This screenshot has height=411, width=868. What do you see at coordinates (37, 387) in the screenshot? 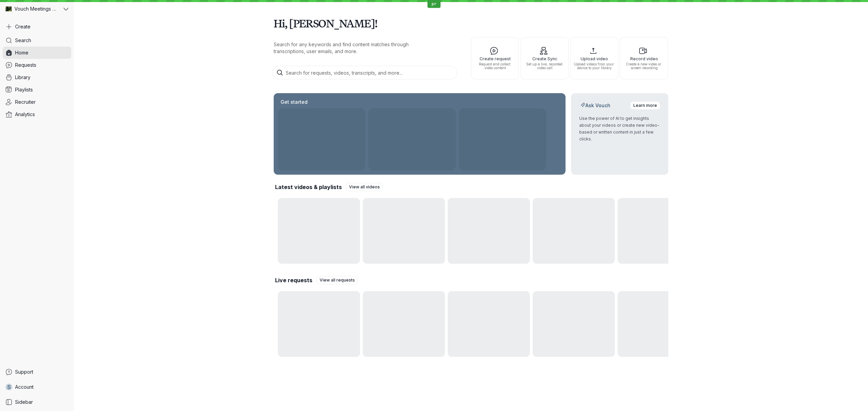
I see `a: SAccount` at bounding box center [37, 387].